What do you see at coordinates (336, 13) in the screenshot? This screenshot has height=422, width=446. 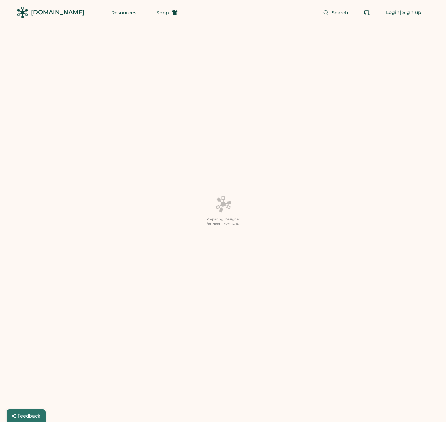 I see `button: Search` at bounding box center [336, 13].